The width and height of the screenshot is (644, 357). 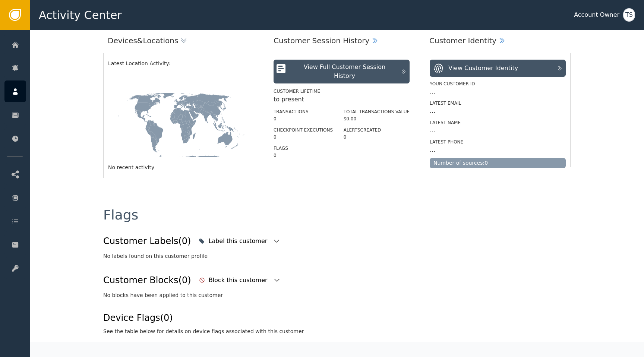 I want to click on button: View Full Customer Session History, so click(x=341, y=72).